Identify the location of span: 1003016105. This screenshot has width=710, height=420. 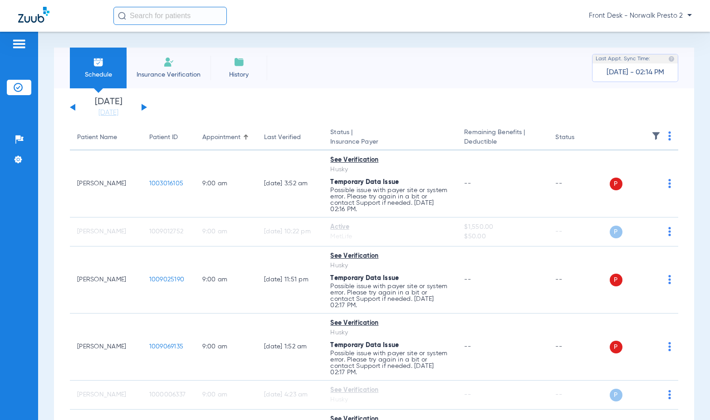
(166, 184).